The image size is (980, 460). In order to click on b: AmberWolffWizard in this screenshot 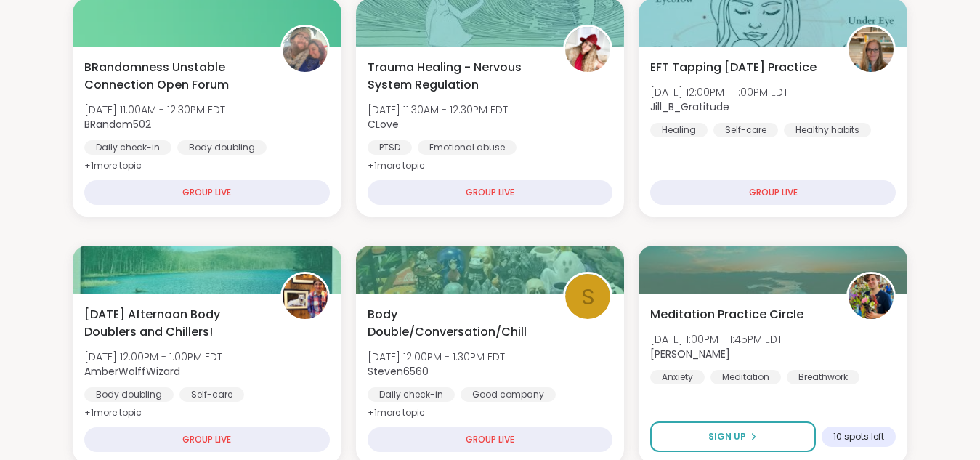, I will do `click(132, 371)`.